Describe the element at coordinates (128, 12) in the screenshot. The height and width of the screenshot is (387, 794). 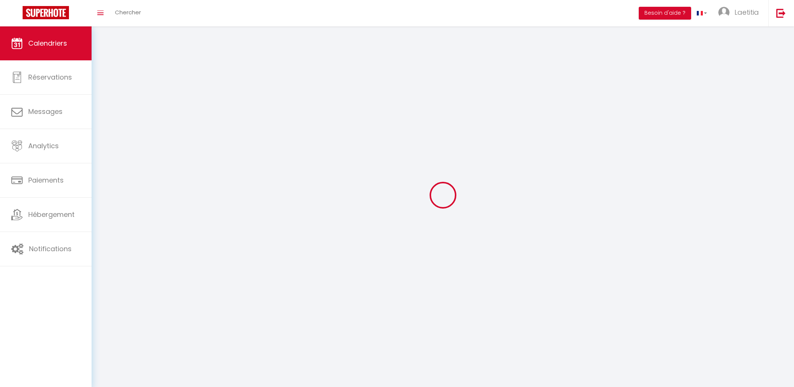
I see `span: Chercher` at that location.